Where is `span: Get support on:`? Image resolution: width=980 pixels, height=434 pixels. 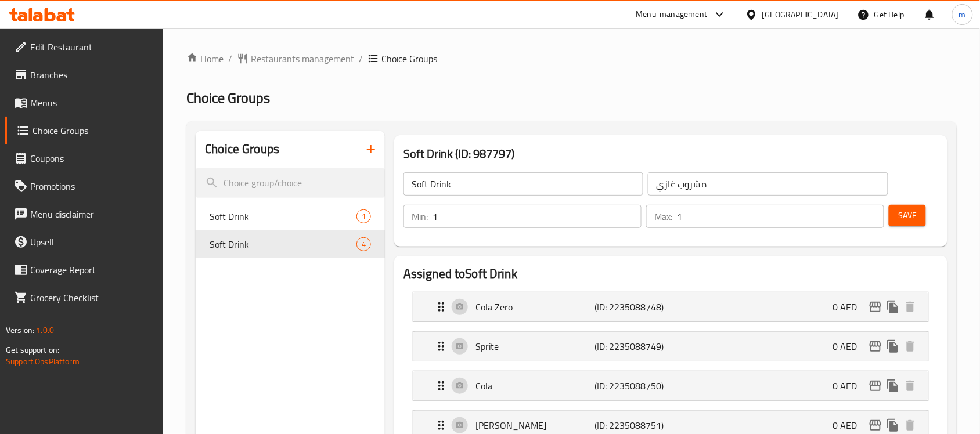
span: Get support on: is located at coordinates (32, 350).